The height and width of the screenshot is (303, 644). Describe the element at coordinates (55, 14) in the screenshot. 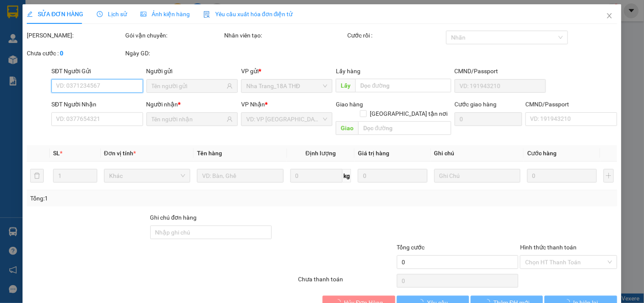

I see `span: SỬA ĐƠN HÀNG` at that location.